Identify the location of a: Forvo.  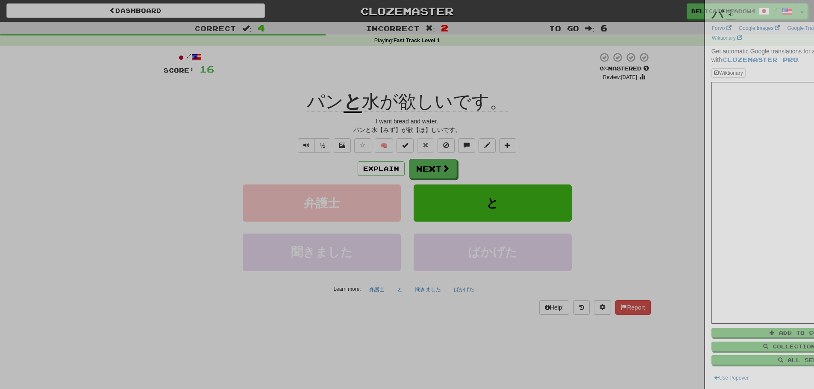
(722, 28).